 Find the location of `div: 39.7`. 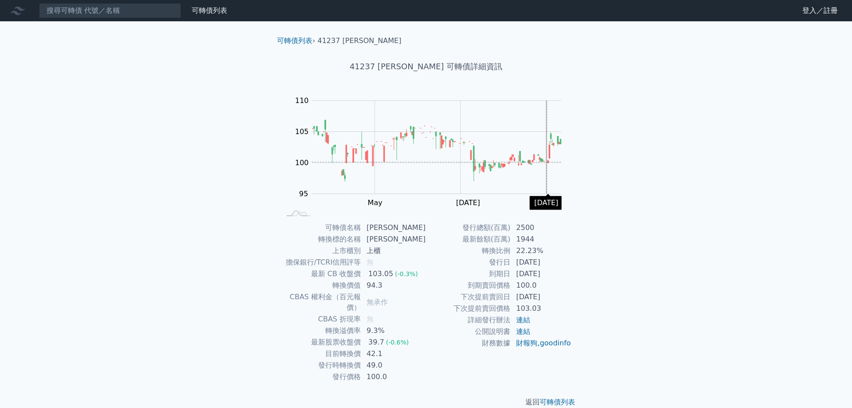

div: 39.7 is located at coordinates (376, 342).